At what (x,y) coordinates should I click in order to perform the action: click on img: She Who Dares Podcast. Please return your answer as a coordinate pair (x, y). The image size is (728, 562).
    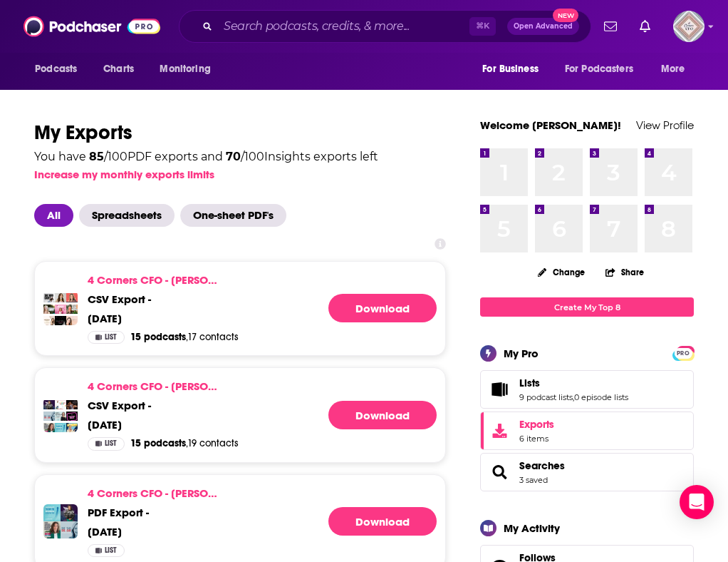
    Looking at the image, I should click on (49, 298).